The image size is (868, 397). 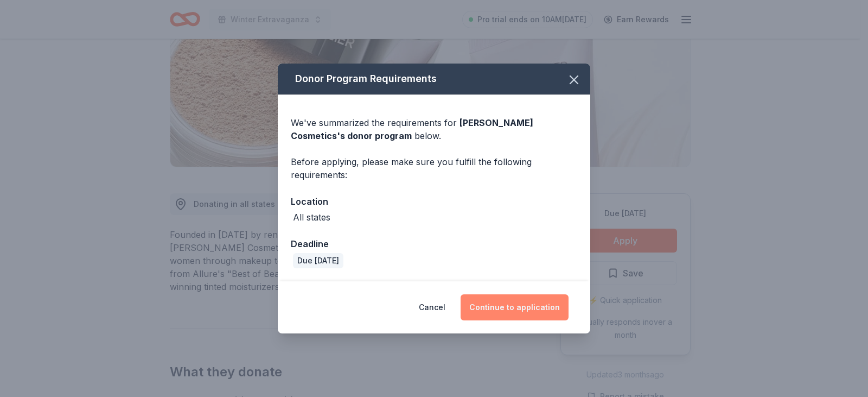 I want to click on div: We've summarized the requirements for below., so click(x=434, y=130).